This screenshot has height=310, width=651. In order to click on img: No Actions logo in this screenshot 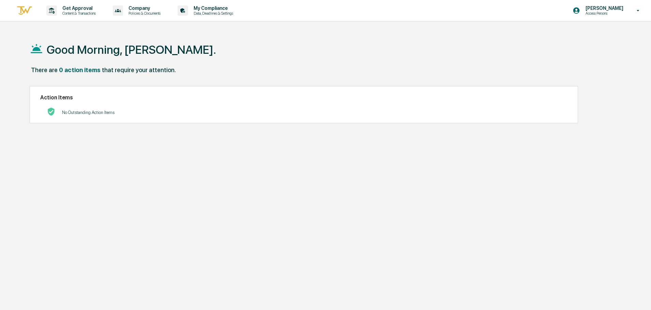, I will do `click(51, 112)`.